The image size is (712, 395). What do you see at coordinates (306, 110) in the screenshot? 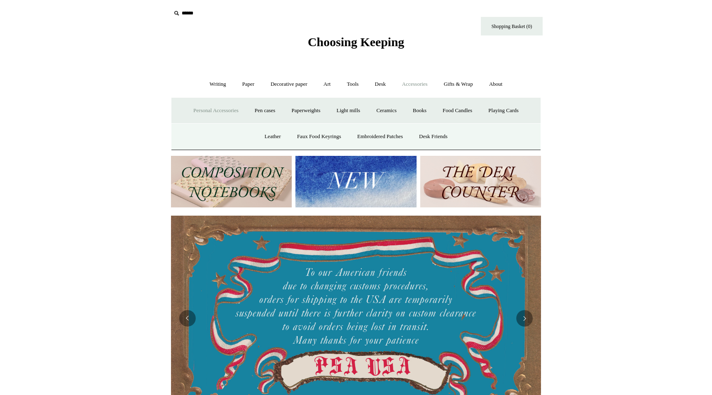
I see `a: Paperweights` at bounding box center [306, 110].